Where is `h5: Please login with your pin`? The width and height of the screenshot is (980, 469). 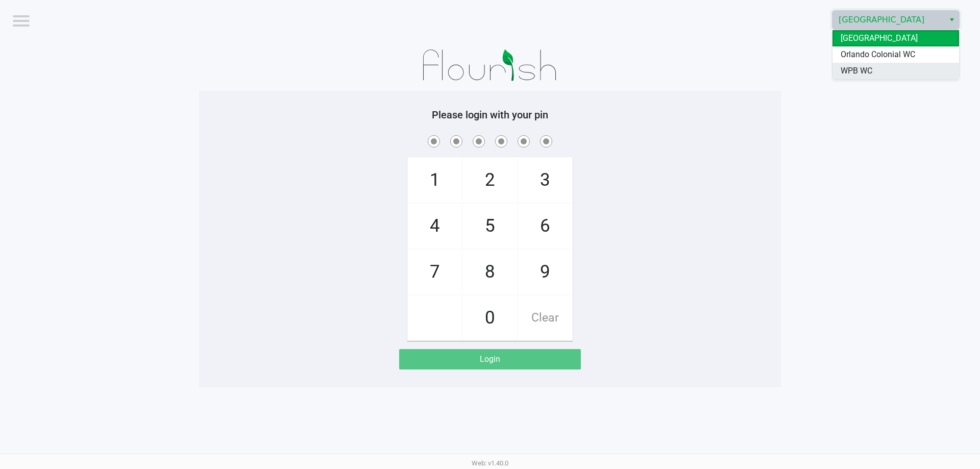
h5: Please login with your pin is located at coordinates (490, 115).